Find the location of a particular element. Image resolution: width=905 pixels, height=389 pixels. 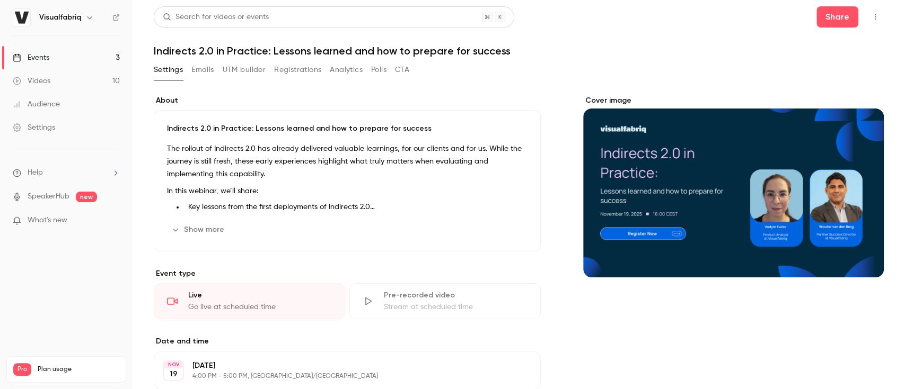

section: Cover image is located at coordinates (733, 187).